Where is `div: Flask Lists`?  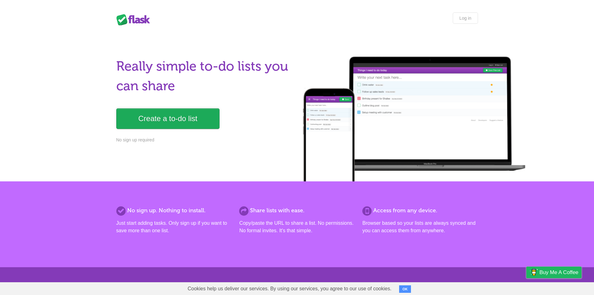 div: Flask Lists is located at coordinates (135, 20).